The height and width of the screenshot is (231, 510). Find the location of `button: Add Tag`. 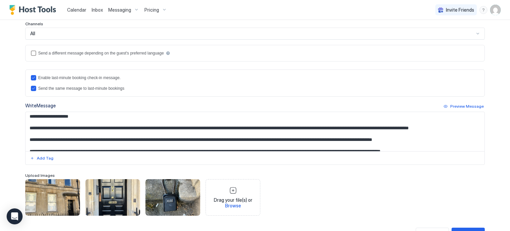

button: Add Tag is located at coordinates (42, 158).